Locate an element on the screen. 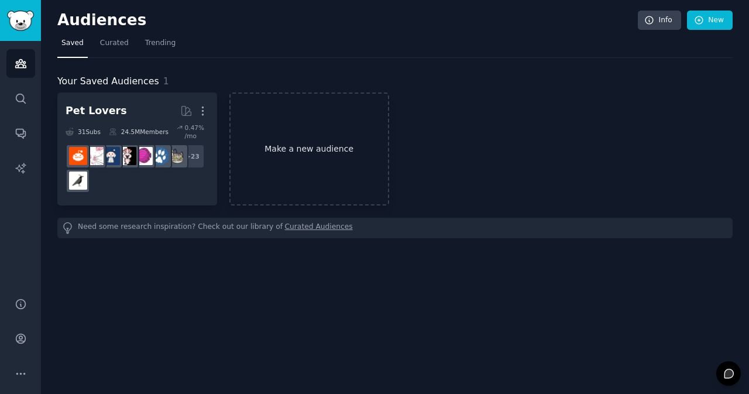 Image resolution: width=749 pixels, height=394 pixels. div: 31 Sub s is located at coordinates (83, 132).